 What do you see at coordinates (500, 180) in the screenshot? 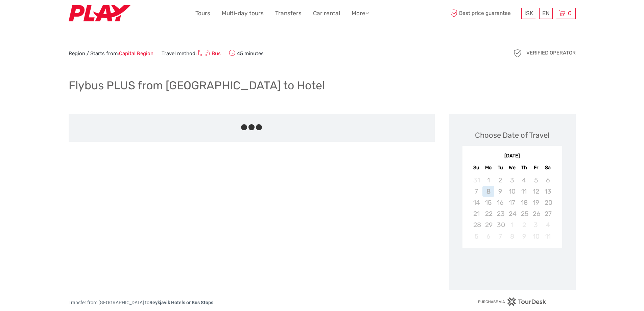
I see `div: Not available Tuesday, September 2nd, 2025` at bounding box center [500, 180].